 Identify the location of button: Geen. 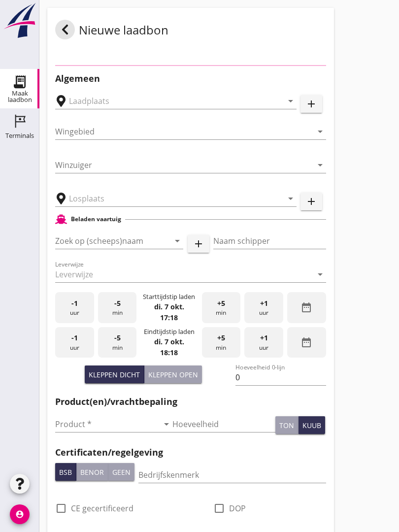
(121, 472).